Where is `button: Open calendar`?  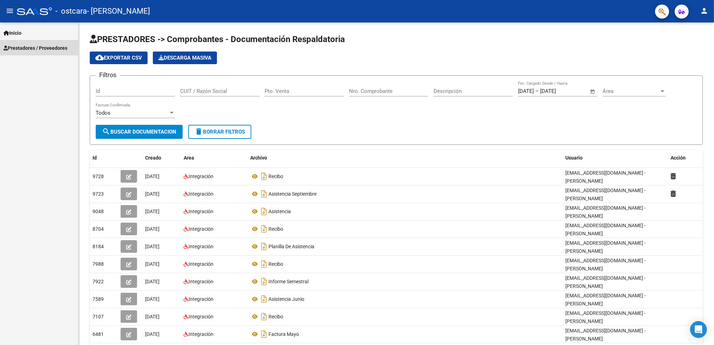 button: Open calendar is located at coordinates (592, 91).